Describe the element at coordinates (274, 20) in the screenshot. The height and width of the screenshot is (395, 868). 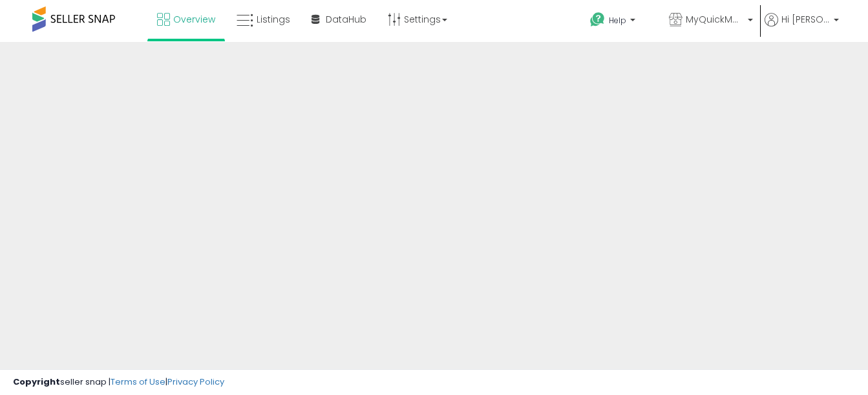
I see `span: Listings` at that location.